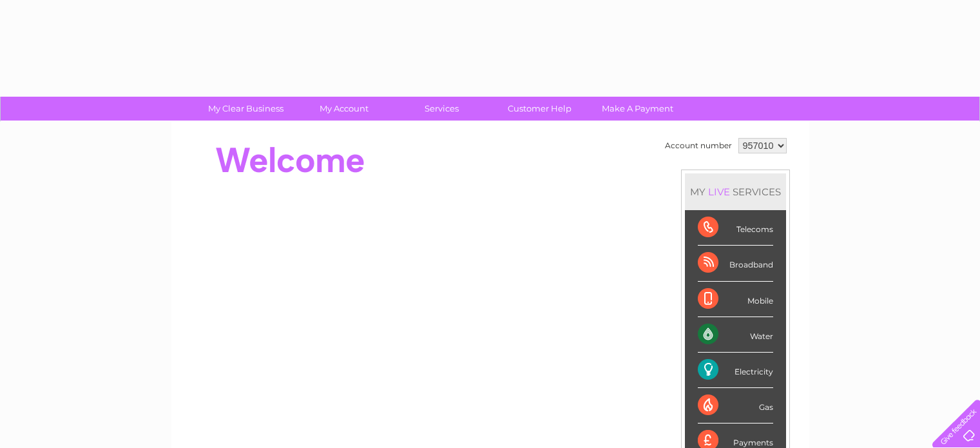 The height and width of the screenshot is (448, 980). I want to click on a: Make A Payment, so click(637, 108).